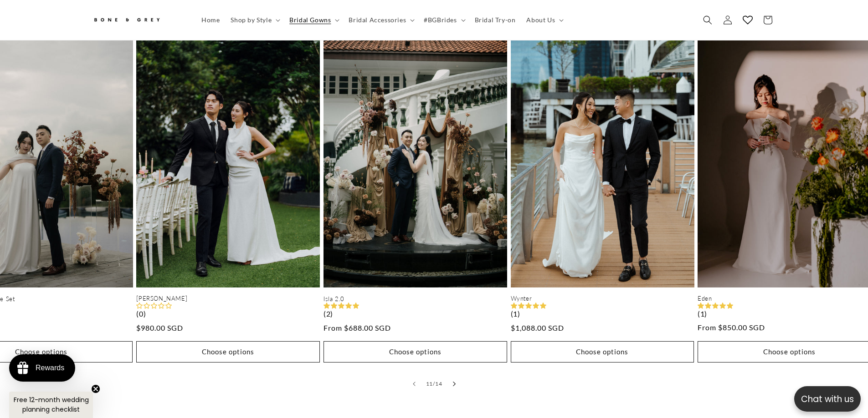 The width and height of the screenshot is (868, 418). What do you see at coordinates (127, 20) in the screenshot?
I see `img: Bone and Grey Bridal` at bounding box center [127, 20].